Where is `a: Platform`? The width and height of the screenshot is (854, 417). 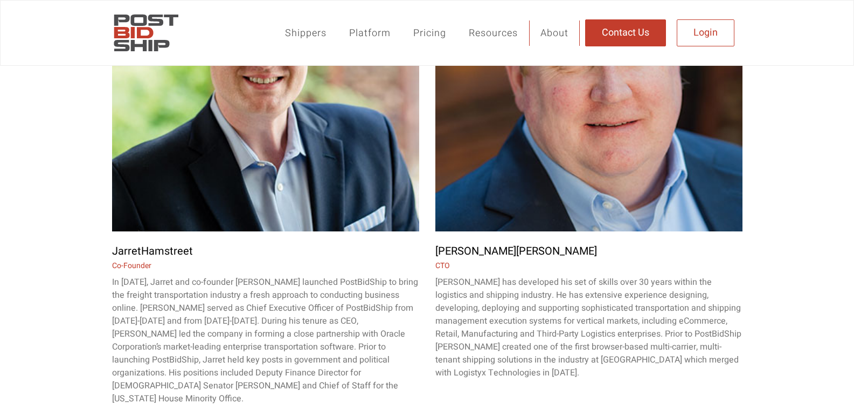 a: Platform is located at coordinates (370, 33).